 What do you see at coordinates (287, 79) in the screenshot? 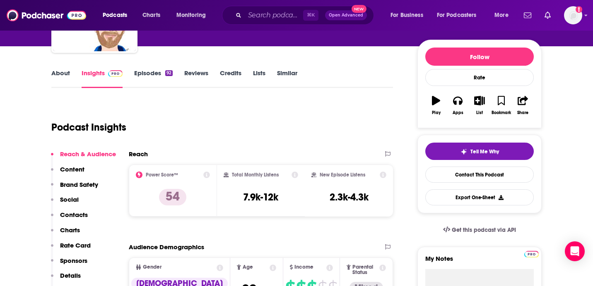
I see `a: Similar` at bounding box center [287, 79].